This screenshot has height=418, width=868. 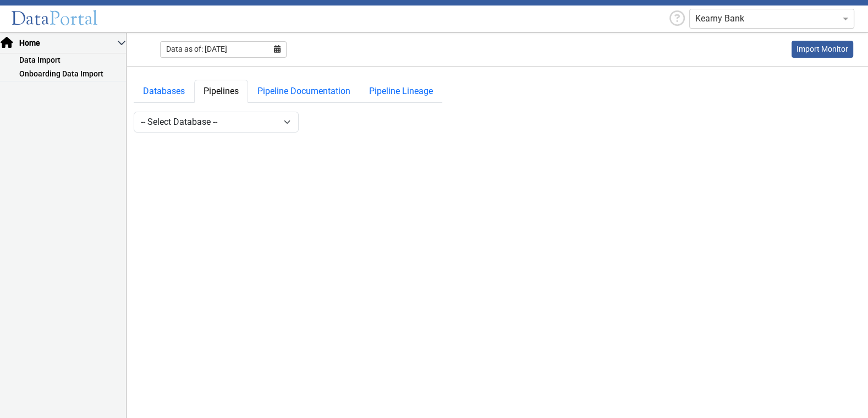 What do you see at coordinates (678, 19) in the screenshot?
I see `div: Help` at bounding box center [678, 19].